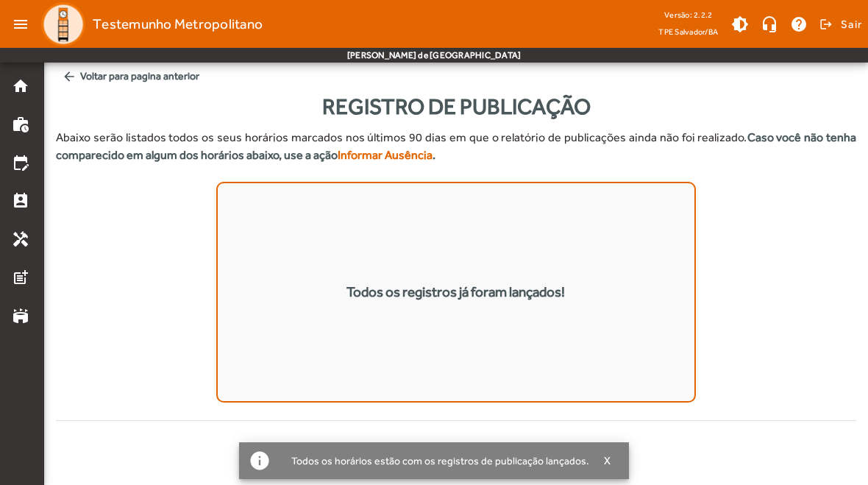 This screenshot has width=868, height=485. I want to click on button: X, so click(608, 461).